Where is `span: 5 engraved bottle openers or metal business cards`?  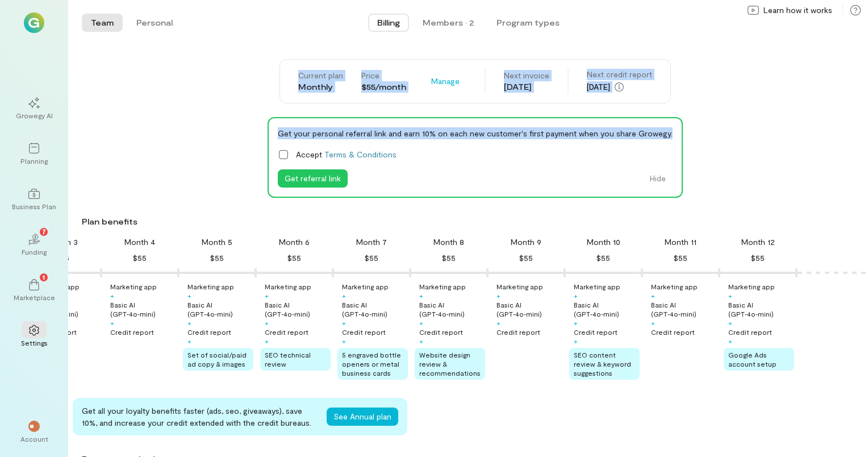
span: 5 engraved bottle openers or metal business cards is located at coordinates (372, 363).